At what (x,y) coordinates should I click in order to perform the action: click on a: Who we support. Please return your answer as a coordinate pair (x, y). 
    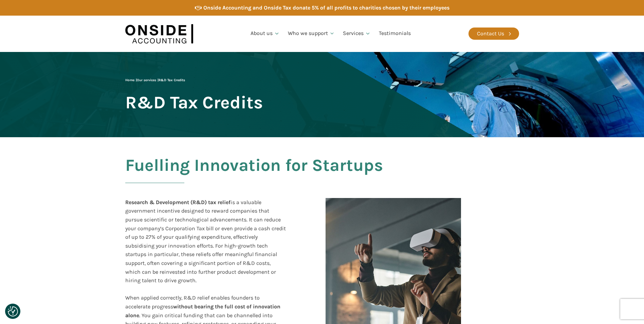
    Looking at the image, I should click on (311, 34).